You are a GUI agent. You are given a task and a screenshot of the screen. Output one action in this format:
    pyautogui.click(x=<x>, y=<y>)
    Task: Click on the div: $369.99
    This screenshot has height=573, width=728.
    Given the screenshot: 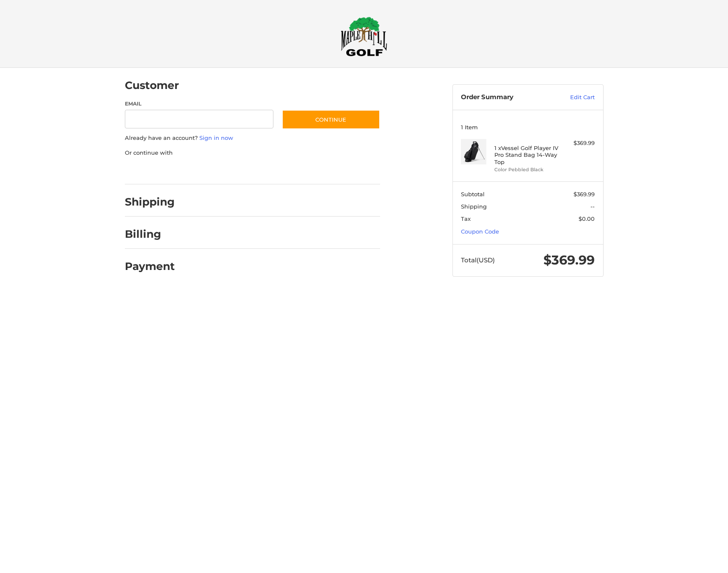 What is the action you would take?
    pyautogui.click(x=578, y=143)
    